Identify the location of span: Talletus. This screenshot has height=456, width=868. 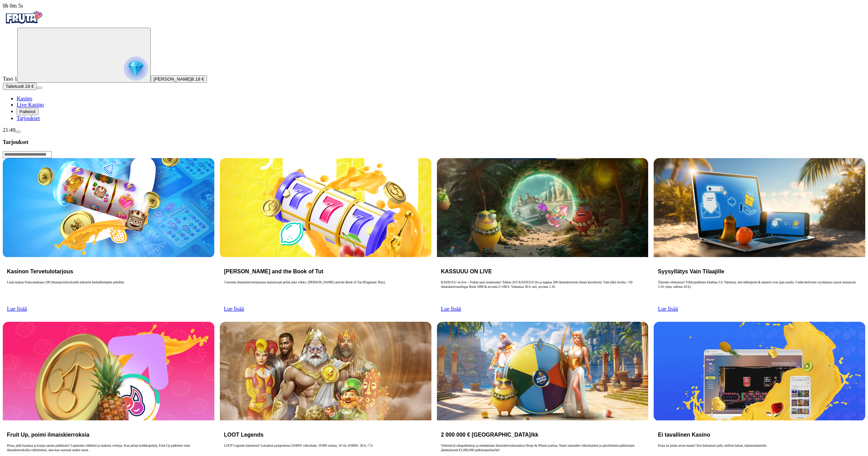
(13, 86).